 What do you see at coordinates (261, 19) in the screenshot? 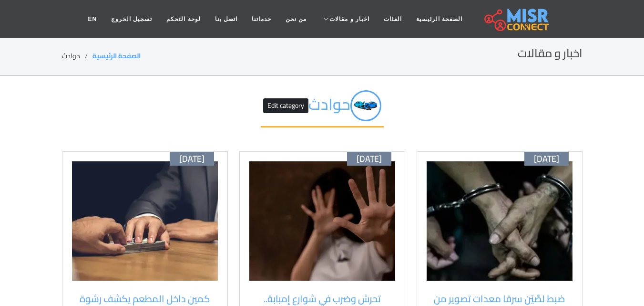
I see `a: خدماتنا` at bounding box center [261, 19].